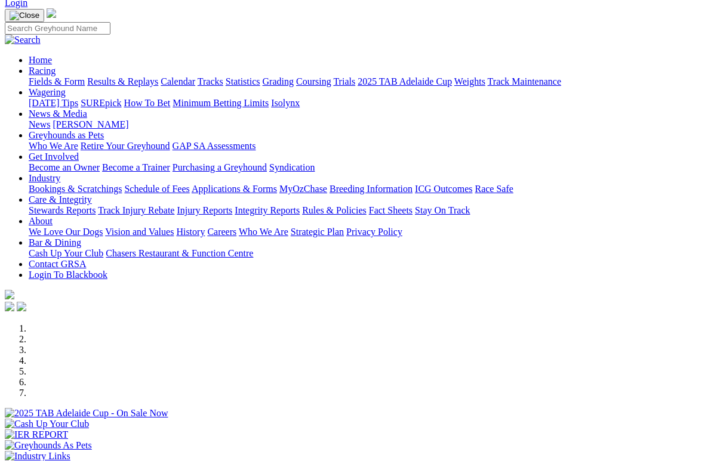 The image size is (711, 461). I want to click on img: Close, so click(24, 16).